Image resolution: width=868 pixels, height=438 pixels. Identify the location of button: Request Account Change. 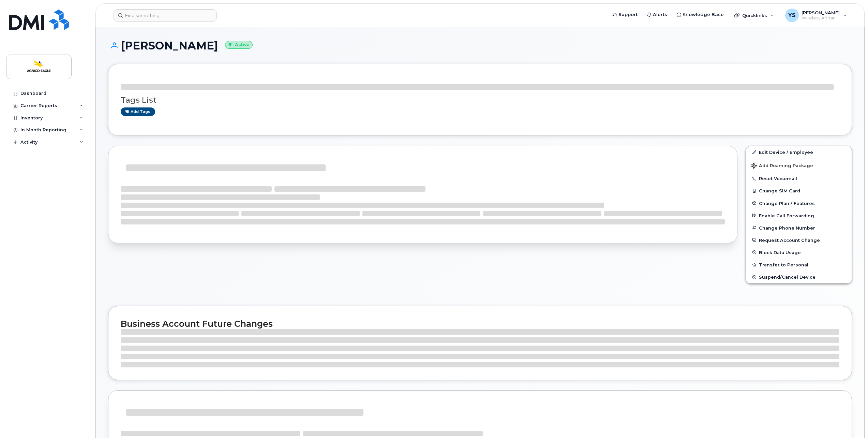
(799, 240).